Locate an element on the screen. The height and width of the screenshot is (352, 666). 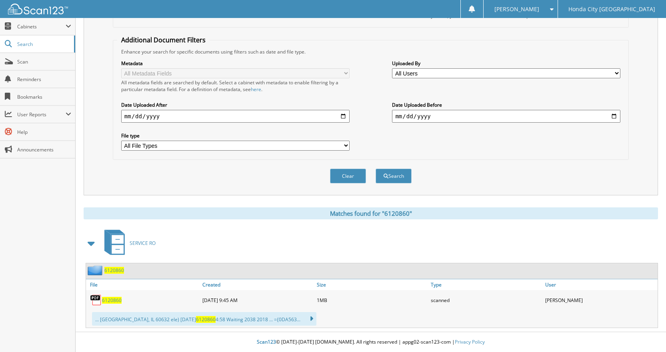
a: Created is located at coordinates (257, 285).